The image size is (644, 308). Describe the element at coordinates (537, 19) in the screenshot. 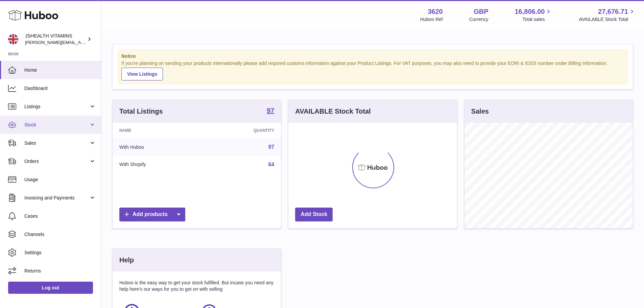

I see `span: Total sales` at that location.